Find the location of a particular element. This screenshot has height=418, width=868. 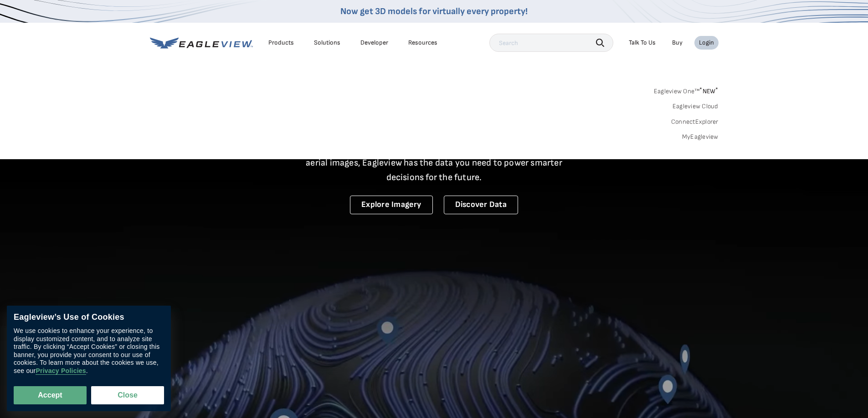

div: Resources is located at coordinates (423, 43).